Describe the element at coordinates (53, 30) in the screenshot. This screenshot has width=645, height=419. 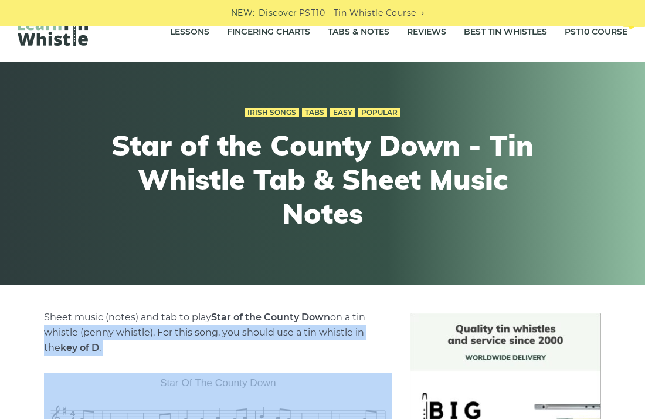
I see `img: LearnTinWhistle.com` at that location.